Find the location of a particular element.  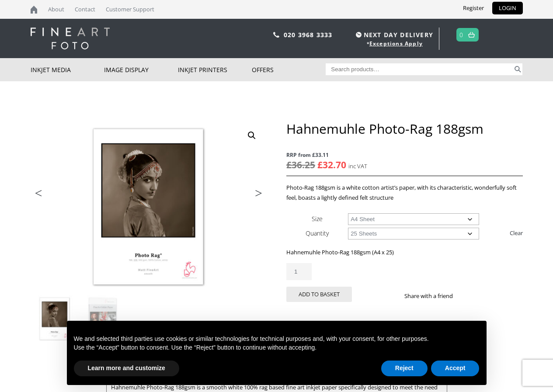

a: View full-screen image gallery is located at coordinates (252, 136).